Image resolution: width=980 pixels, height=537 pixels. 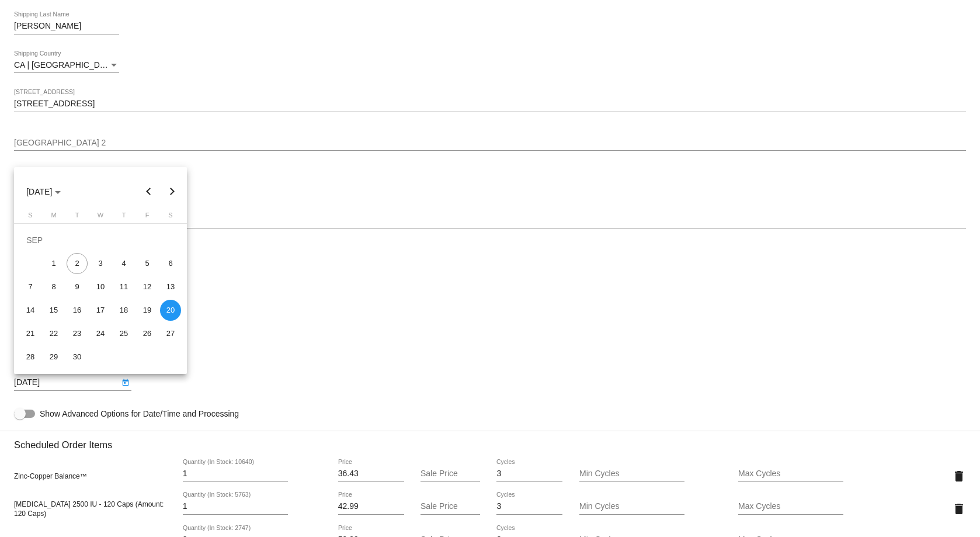 What do you see at coordinates (171, 333) in the screenshot?
I see `div: 27` at bounding box center [171, 333].